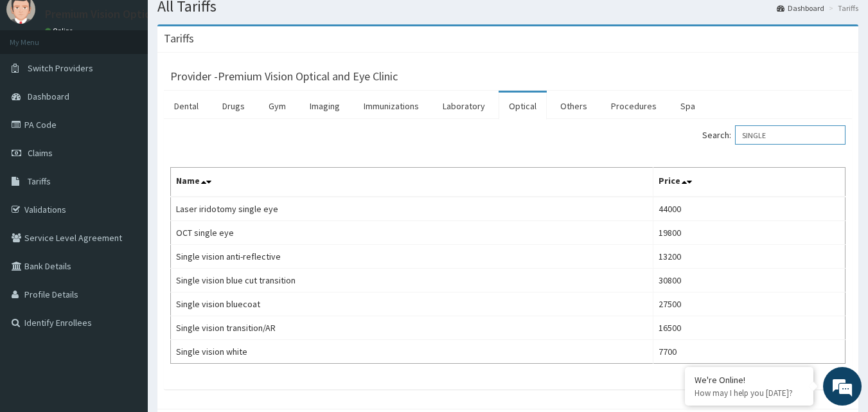  I want to click on a: Procedures, so click(633, 106).